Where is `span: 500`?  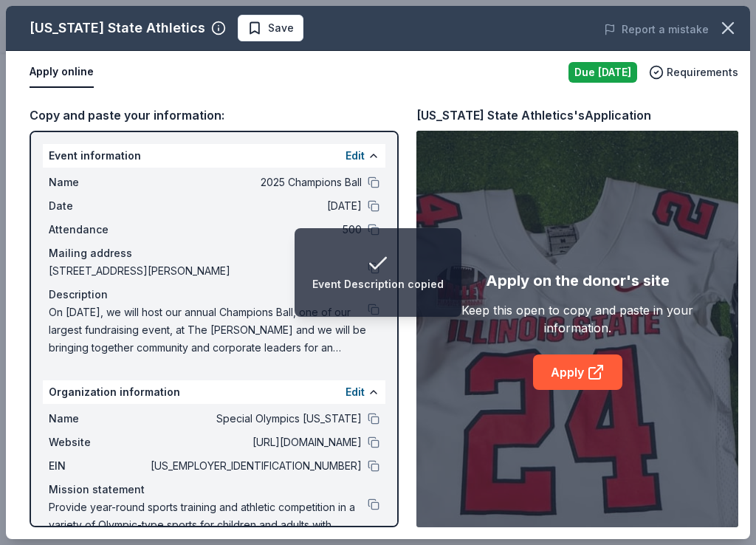 span: 500 is located at coordinates (255, 230).